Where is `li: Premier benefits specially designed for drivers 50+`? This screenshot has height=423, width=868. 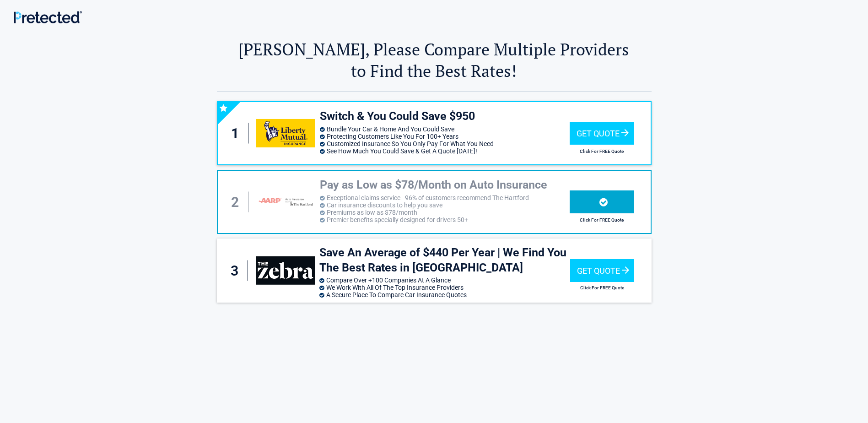
li: Premier benefits specially designed for drivers 50+ is located at coordinates (445, 220).